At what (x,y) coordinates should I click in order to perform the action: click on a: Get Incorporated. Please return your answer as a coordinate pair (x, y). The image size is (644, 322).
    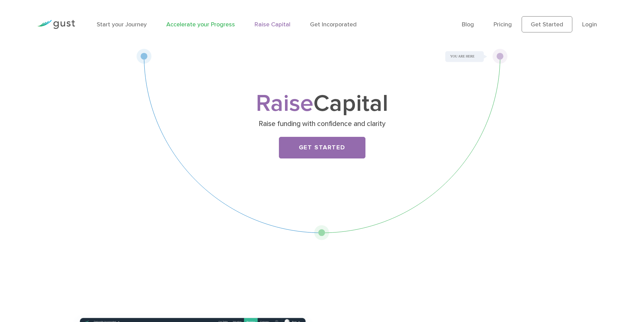
    Looking at the image, I should click on (333, 24).